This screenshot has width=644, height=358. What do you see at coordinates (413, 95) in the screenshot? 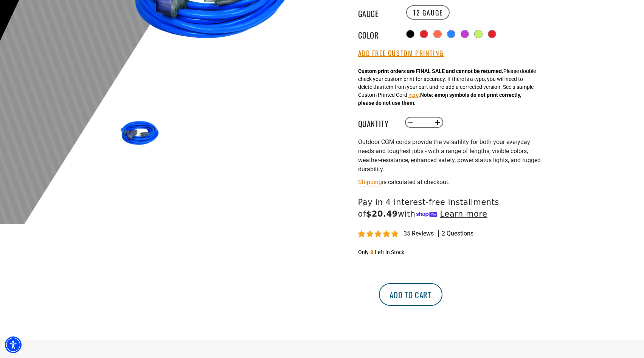
I see `button: here` at bounding box center [413, 95].